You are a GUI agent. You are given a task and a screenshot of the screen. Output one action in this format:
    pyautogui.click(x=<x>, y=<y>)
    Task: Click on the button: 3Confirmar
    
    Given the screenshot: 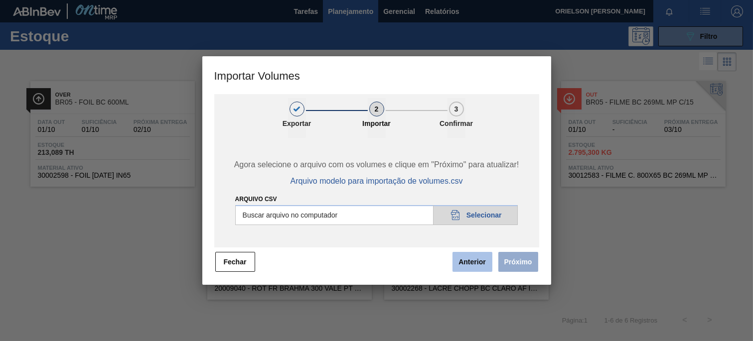 What is the action you would take?
    pyautogui.click(x=457, y=118)
    